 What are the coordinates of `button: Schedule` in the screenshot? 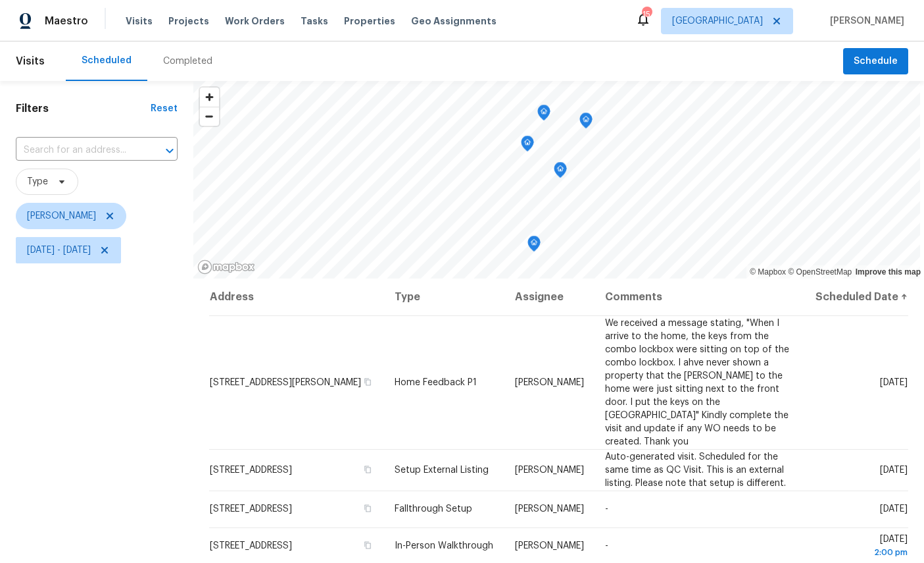 It's located at (875, 62).